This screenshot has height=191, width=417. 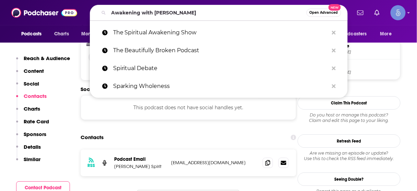 What do you see at coordinates (399, 13) in the screenshot?
I see `img: User Profile` at bounding box center [399, 13].